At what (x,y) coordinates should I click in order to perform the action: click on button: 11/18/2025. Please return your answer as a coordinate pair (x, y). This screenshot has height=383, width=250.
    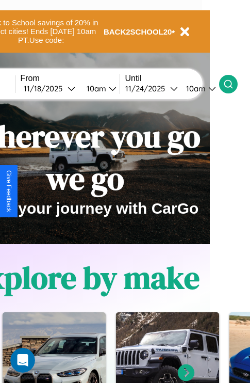
    Looking at the image, I should click on (50, 88).